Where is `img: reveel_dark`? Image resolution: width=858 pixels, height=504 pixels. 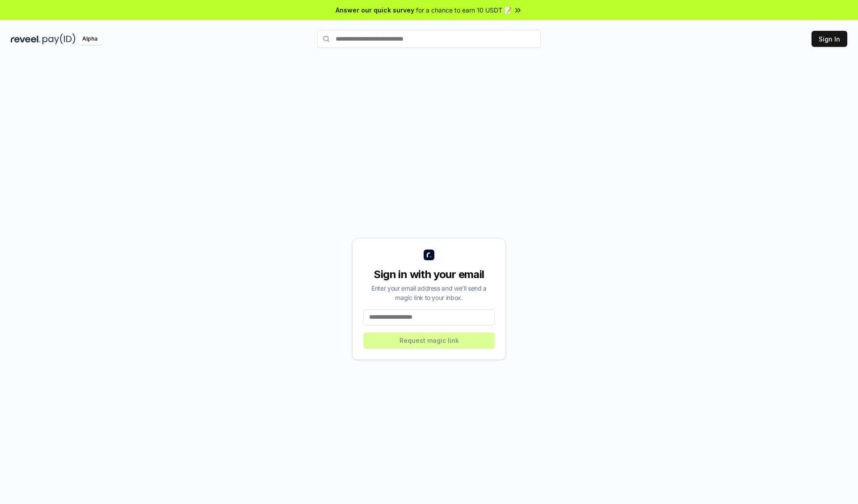 img: reveel_dark is located at coordinates (25, 39).